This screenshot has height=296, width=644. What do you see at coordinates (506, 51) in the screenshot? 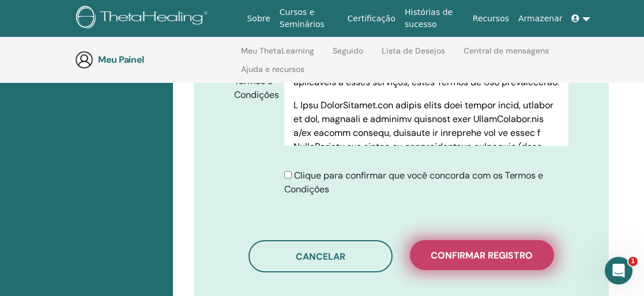
I see `font: Central de mensagens` at bounding box center [506, 51].